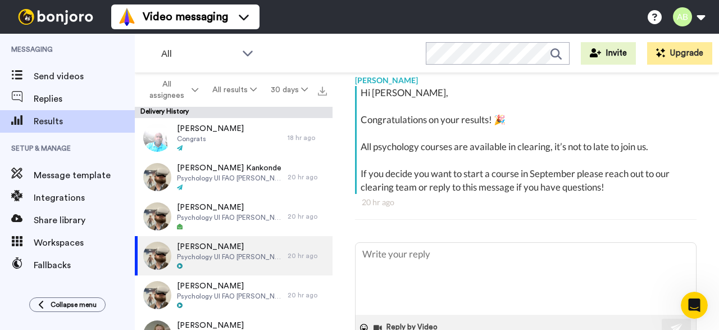  What do you see at coordinates (307, 138) in the screenshot?
I see `div: 18 hr ago` at bounding box center [307, 138].